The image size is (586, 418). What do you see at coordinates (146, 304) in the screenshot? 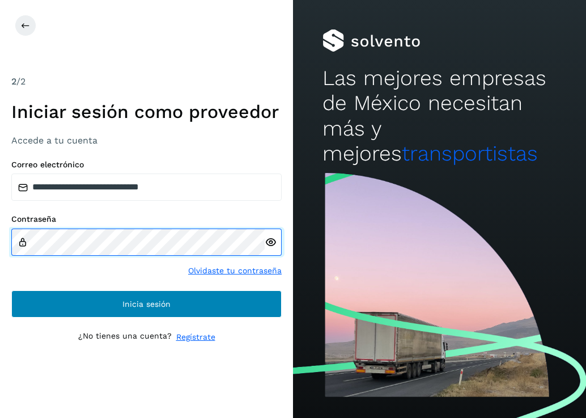
I see `span: Inicia sesión` at bounding box center [146, 304].